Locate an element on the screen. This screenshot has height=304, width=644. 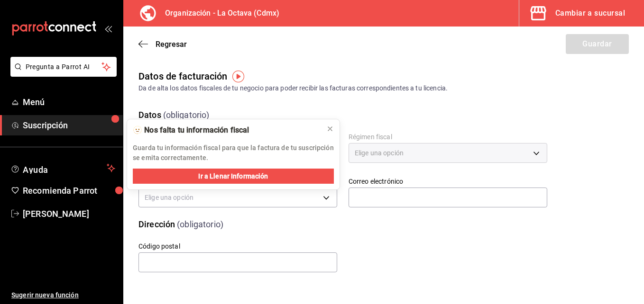
label: Régimen fiscal is located at coordinates (447, 137).